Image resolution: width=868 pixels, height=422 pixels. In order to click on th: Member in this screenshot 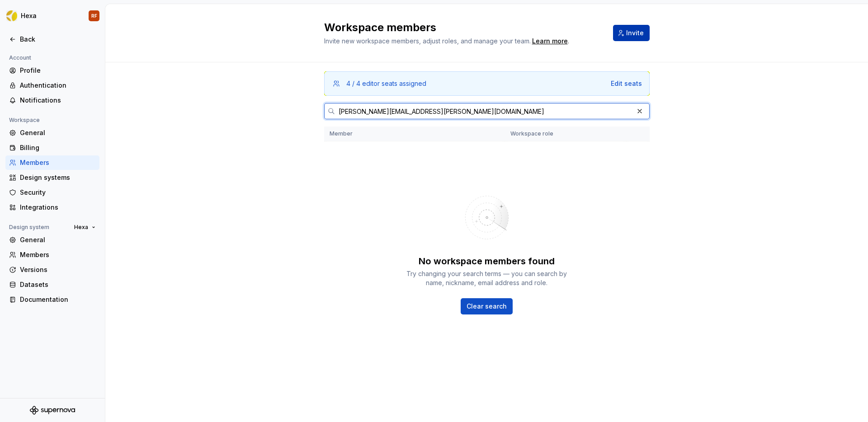, I will do `click(414, 134)`.